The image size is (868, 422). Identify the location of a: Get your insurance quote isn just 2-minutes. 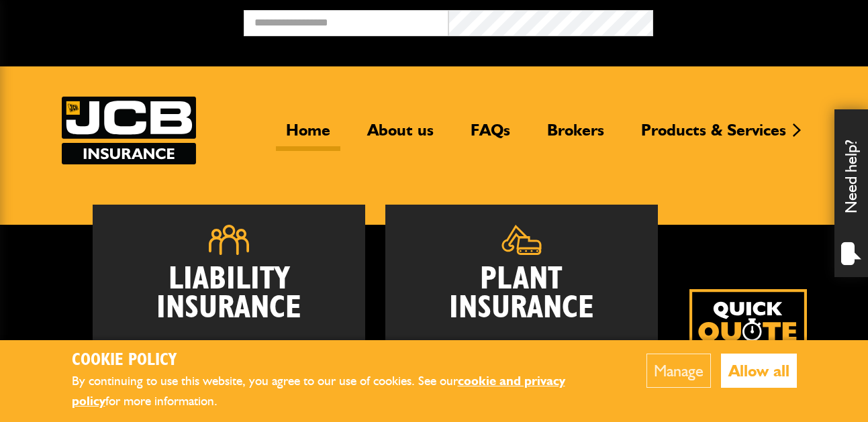
(748, 347).